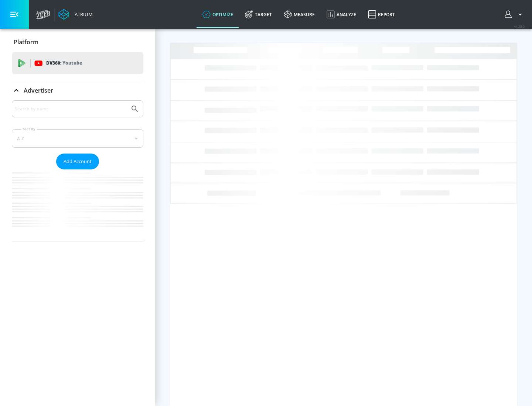 The image size is (532, 406). What do you see at coordinates (38, 90) in the screenshot?
I see `p: Advertiser` at bounding box center [38, 90].